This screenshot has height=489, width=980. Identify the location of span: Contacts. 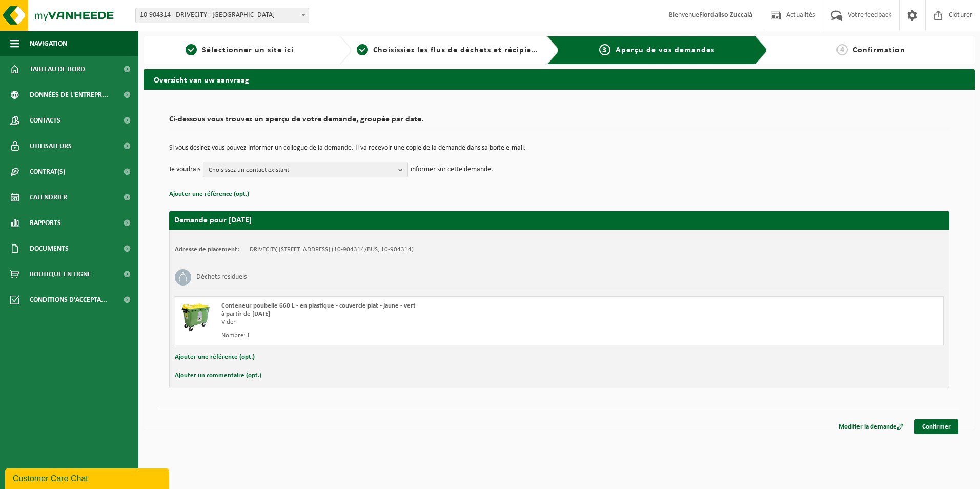
(45, 120).